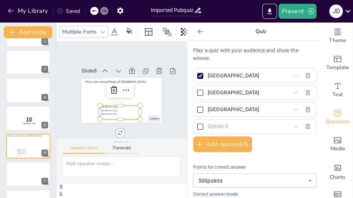 This screenshot has width=353, height=198. What do you see at coordinates (336, 11) in the screenshot?
I see `button: J D` at bounding box center [336, 11].